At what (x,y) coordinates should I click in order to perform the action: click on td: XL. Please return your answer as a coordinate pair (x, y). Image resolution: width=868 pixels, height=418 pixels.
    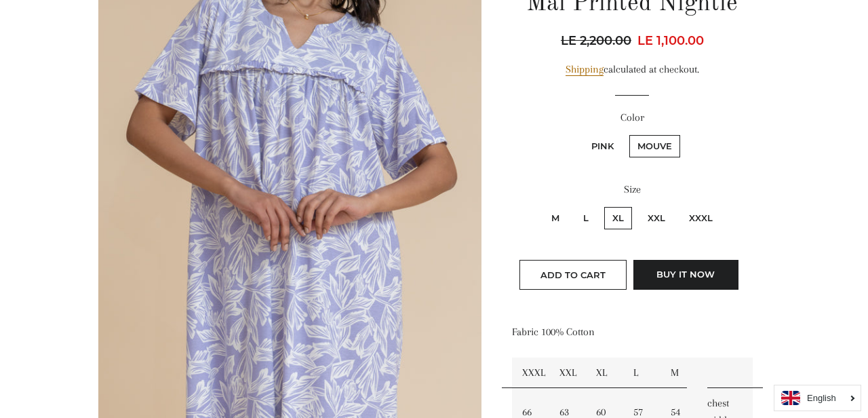
    Looking at the image, I should click on (604, 372).